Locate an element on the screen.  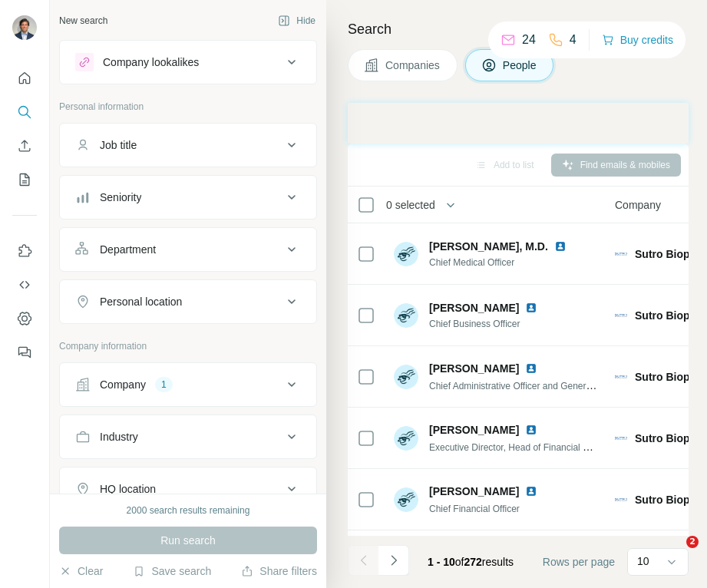
div: New search is located at coordinates (83, 21).